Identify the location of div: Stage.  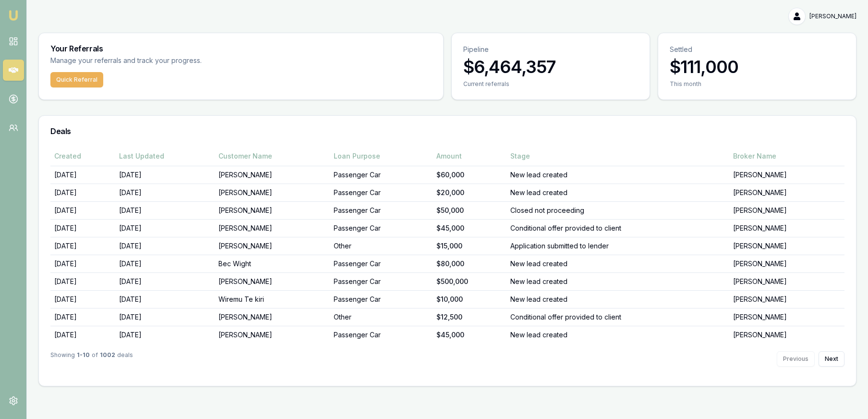
(618, 157).